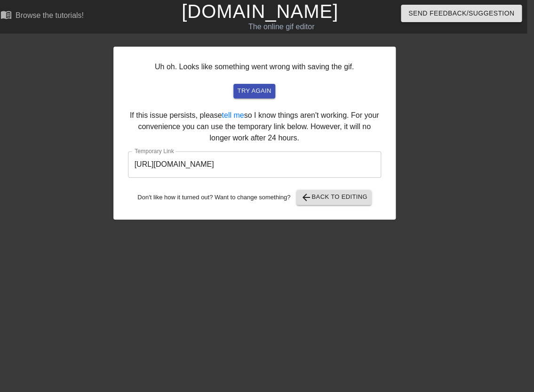 Image resolution: width=534 pixels, height=392 pixels. Describe the element at coordinates (6, 15) in the screenshot. I see `span: menu_book` at that location.